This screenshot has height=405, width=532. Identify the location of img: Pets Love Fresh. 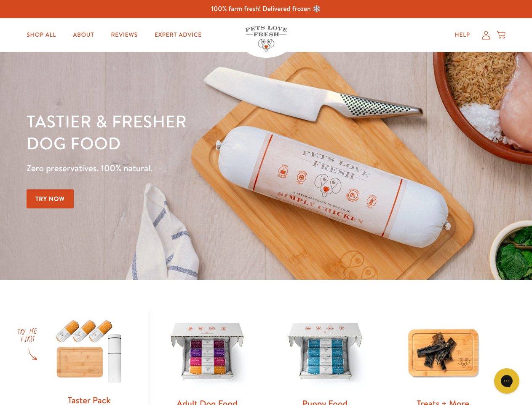
(267, 39).